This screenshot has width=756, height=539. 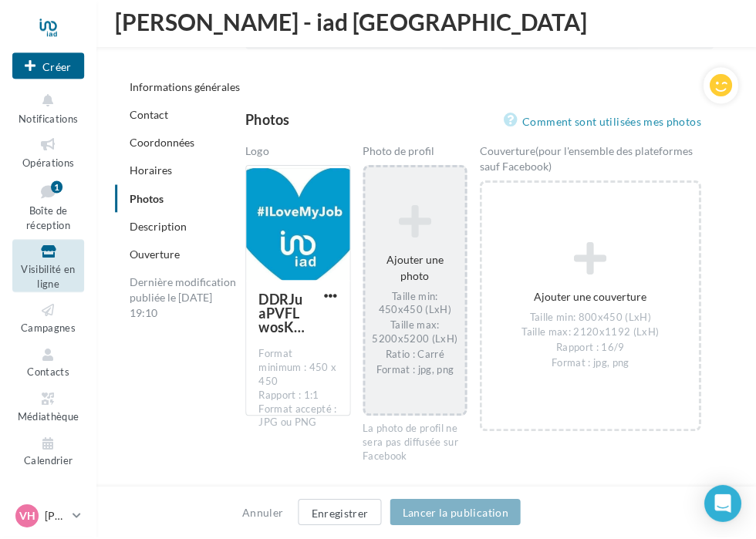 What do you see at coordinates (47, 462) in the screenshot?
I see `font: Calendrier` at bounding box center [47, 462].